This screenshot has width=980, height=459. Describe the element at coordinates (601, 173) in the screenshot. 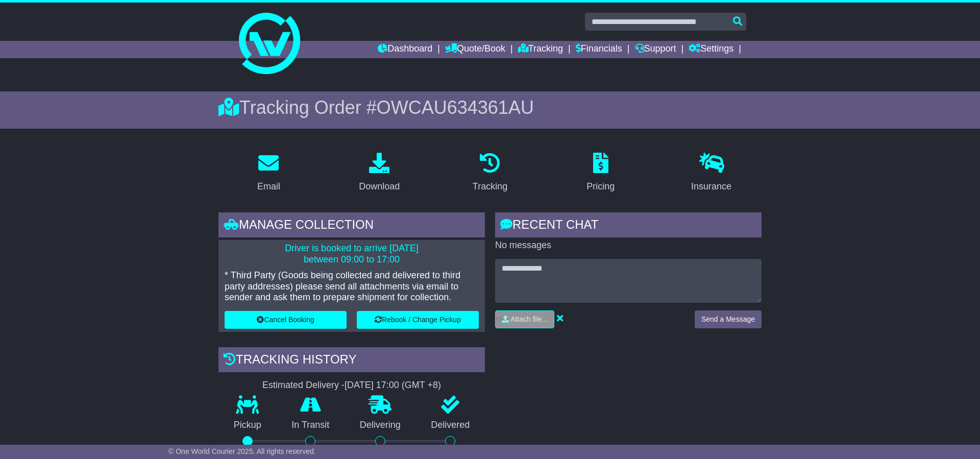

I see `a: Pricing` at that location.